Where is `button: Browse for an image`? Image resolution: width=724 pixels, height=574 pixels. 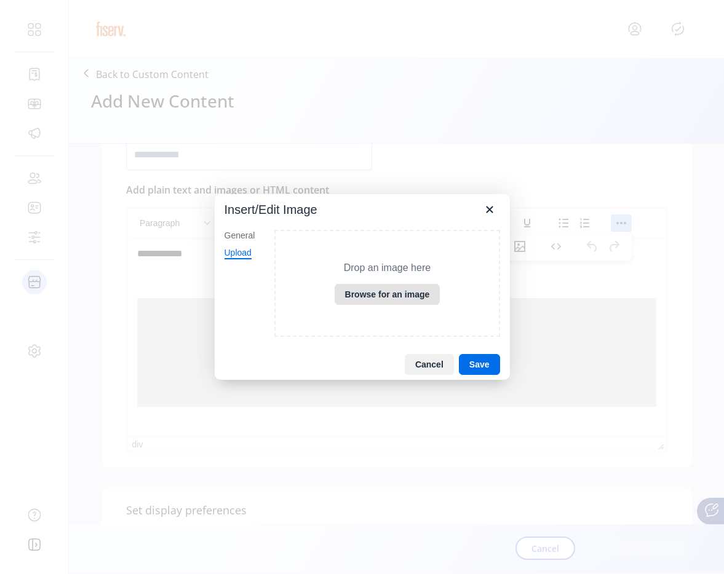
button: Browse for an image is located at coordinates (387, 294).